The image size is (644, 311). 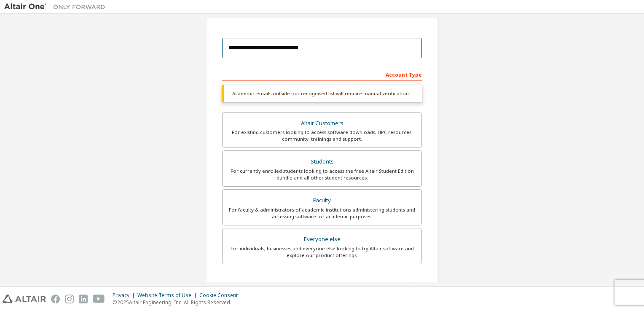 What do you see at coordinates (322, 284) in the screenshot?
I see `div: Your Profile` at bounding box center [322, 284].